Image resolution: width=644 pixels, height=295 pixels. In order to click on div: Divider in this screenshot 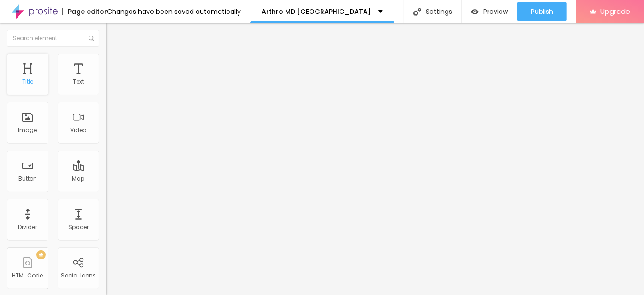, I will do `click(28, 227)`.